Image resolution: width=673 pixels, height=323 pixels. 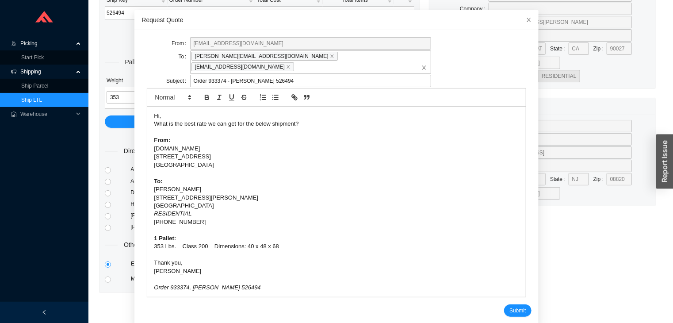 I want to click on span: Other Services, so click(x=144, y=244).